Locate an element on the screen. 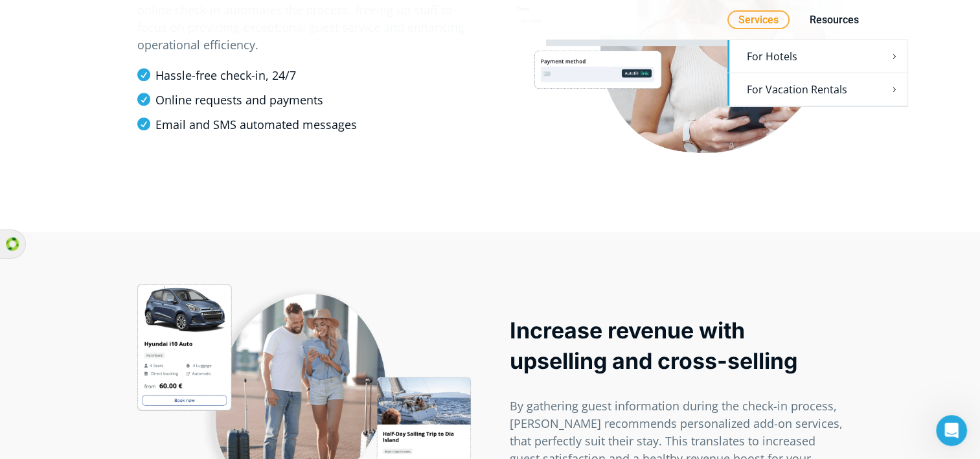 This screenshot has width=980, height=459. a: Resources is located at coordinates (834, 19).